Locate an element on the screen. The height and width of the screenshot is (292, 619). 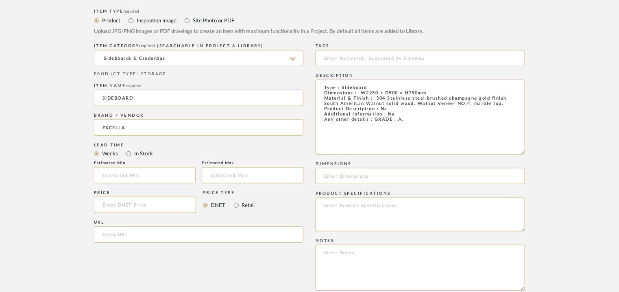
div: Item Type is located at coordinates (310, 11).